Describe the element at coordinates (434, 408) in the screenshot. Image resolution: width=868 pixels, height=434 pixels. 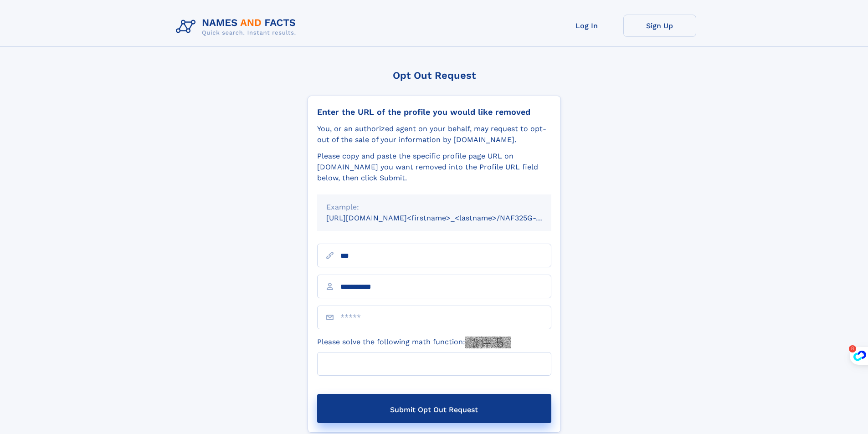
I see `button: Submit Opt Out Request` at that location.